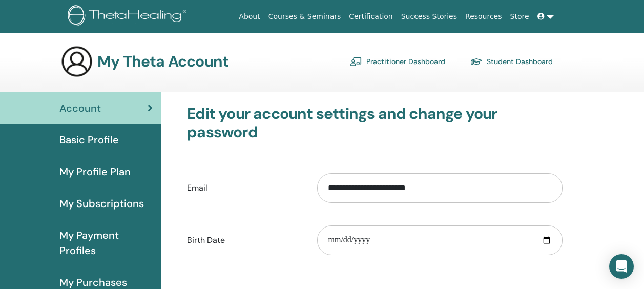 This screenshot has width=644, height=289. Describe the element at coordinates (244, 188) in the screenshot. I see `label: Email` at that location.